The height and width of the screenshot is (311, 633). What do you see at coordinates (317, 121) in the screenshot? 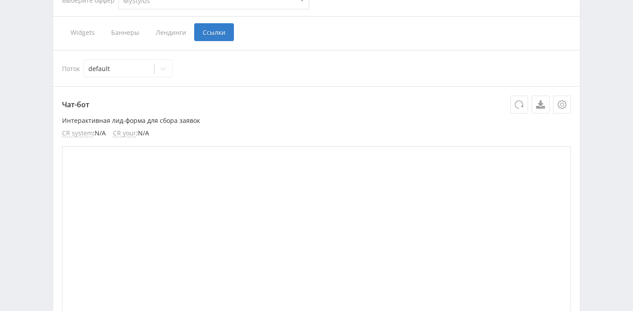
I see `p: Интерактивная лид-форма для сбора заявок` at bounding box center [317, 121].